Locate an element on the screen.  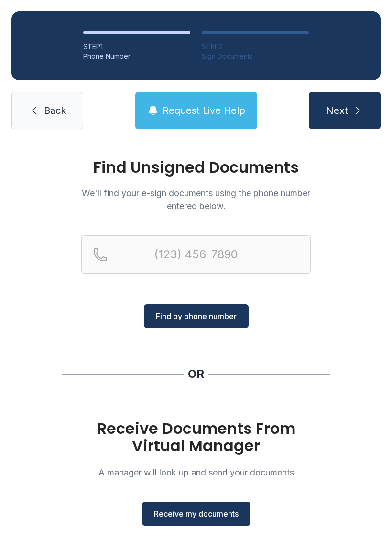
span: Back is located at coordinates (55, 110).